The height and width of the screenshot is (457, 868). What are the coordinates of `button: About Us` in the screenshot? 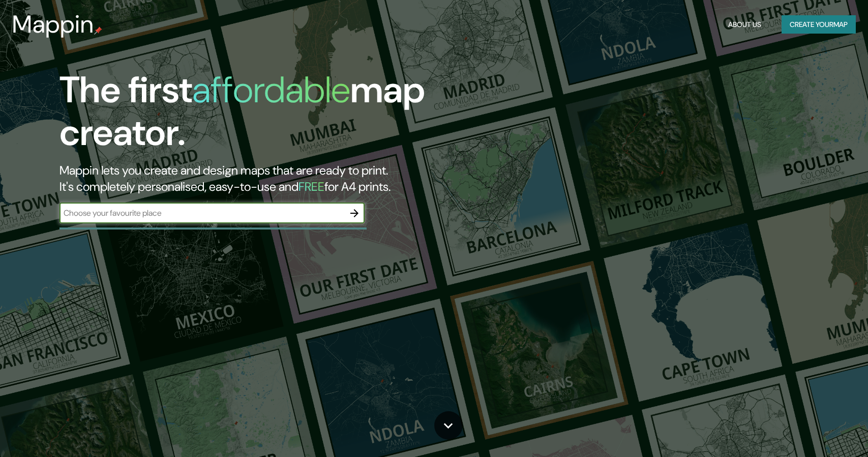 It's located at (745, 24).